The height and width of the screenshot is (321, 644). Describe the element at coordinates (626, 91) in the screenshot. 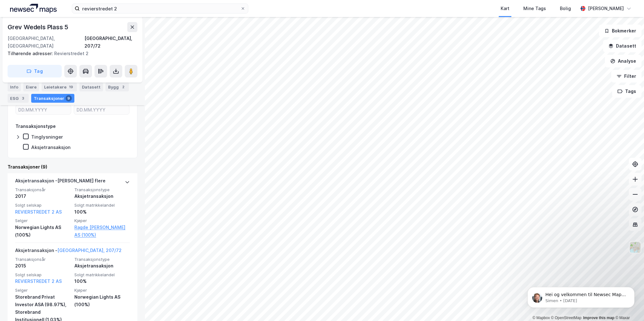

I see `button: Tags` at that location.